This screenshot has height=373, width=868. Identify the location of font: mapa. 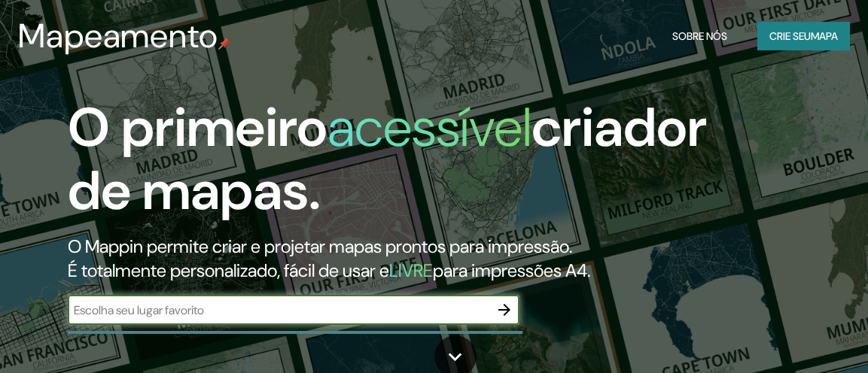
(824, 36).